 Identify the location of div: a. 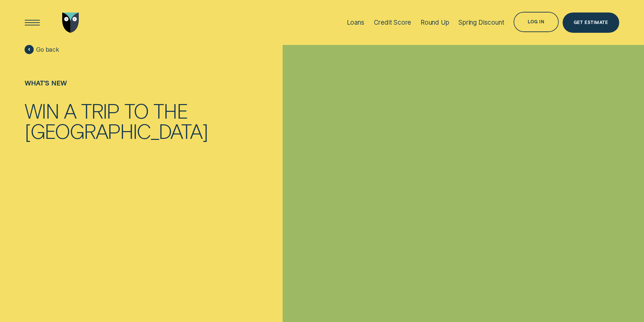
(70, 110).